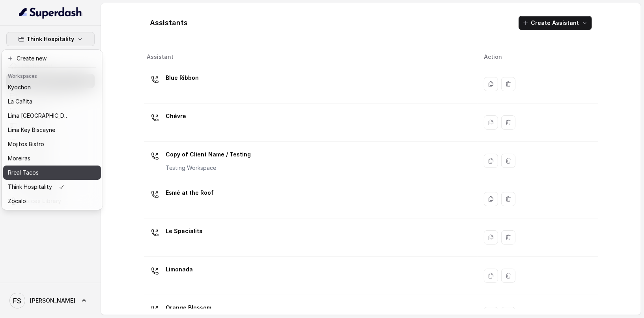  What do you see at coordinates (17, 201) in the screenshot?
I see `p: Zocalo` at bounding box center [17, 201].